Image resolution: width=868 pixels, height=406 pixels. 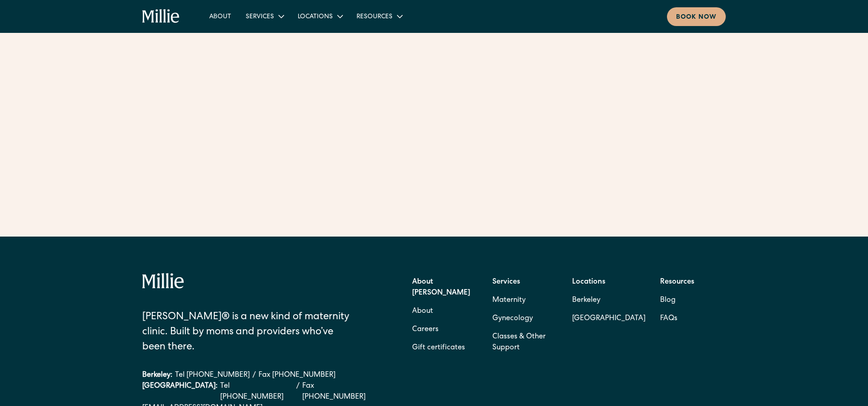 I want to click on p: Telephone: Email, so click(x=281, y=122).